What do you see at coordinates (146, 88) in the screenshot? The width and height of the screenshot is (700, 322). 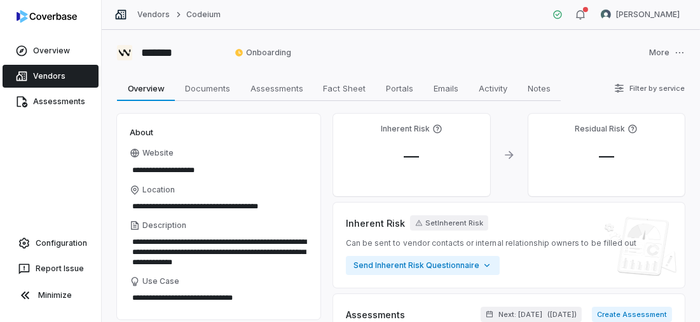 I see `span: Overview` at bounding box center [146, 88].